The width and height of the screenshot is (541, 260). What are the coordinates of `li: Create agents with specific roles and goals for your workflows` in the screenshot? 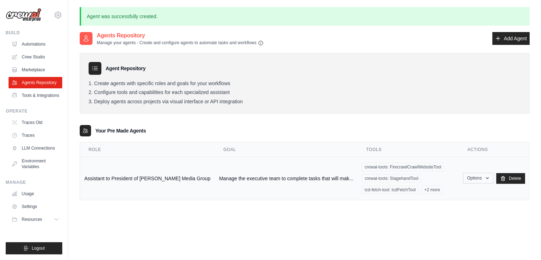 It's located at (305, 84).